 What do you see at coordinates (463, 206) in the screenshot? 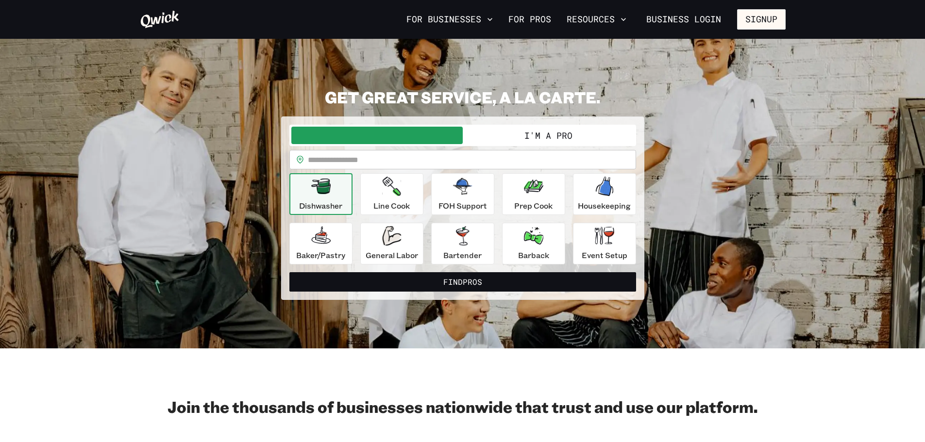
I see `p: FOH Support` at bounding box center [463, 206].